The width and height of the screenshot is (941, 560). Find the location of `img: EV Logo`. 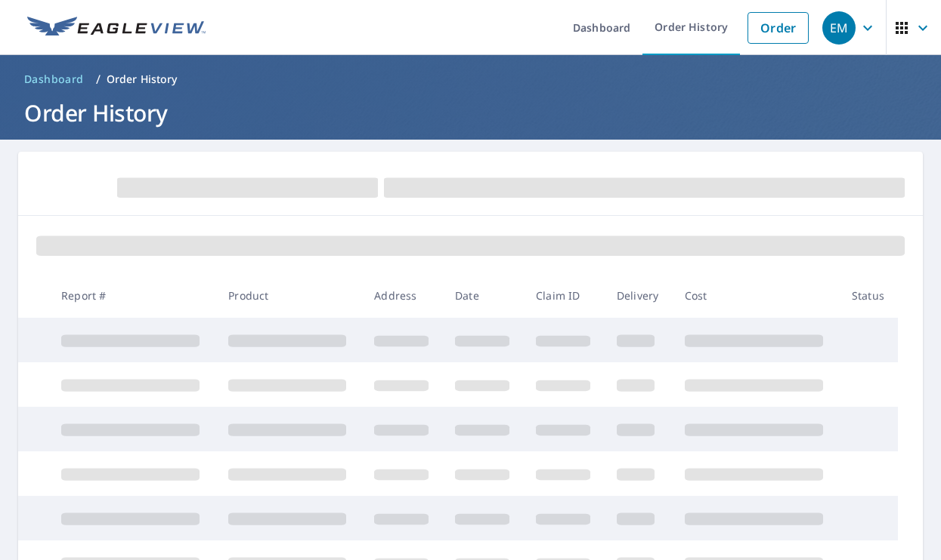

img: EV Logo is located at coordinates (117, 28).